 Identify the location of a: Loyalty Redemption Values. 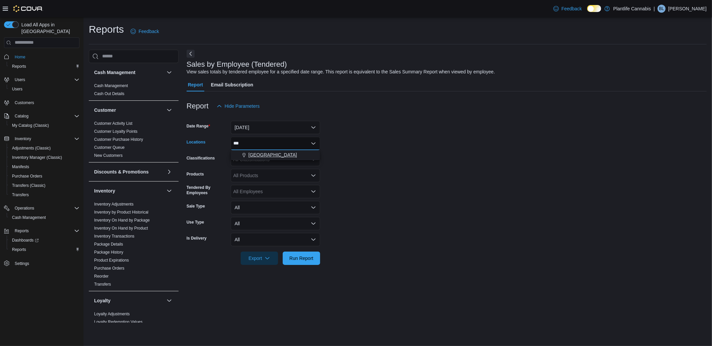
(118, 322).